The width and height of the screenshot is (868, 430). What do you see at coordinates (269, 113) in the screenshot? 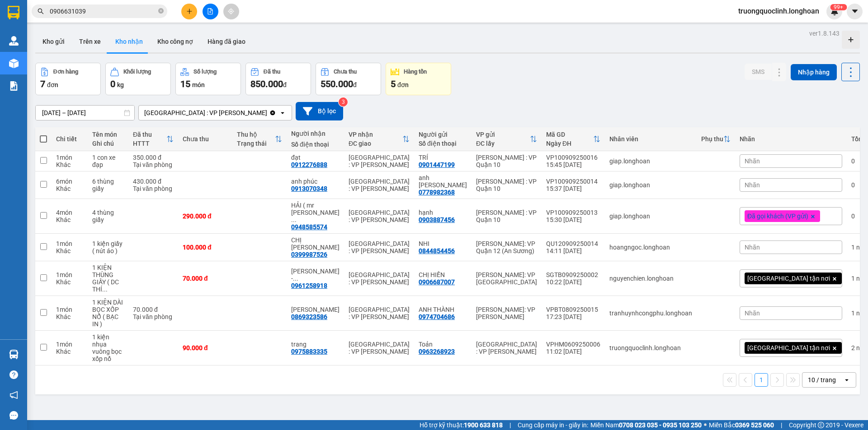
I see `input: Selected Hà Nội : VP Hoàng Mai.` at bounding box center [269, 113].